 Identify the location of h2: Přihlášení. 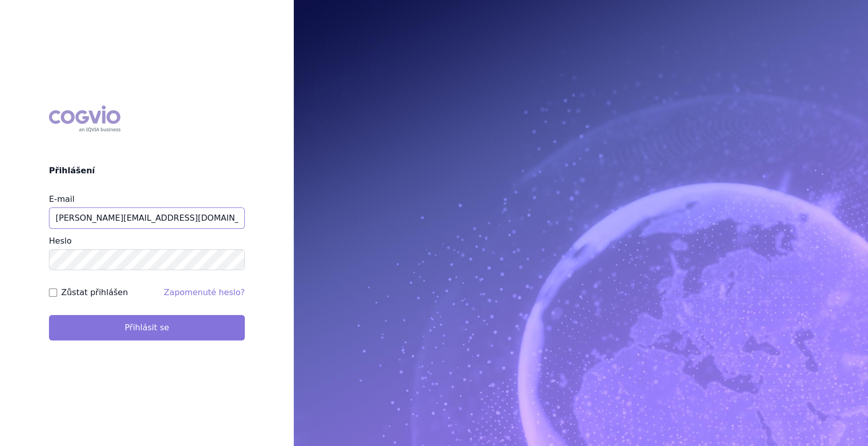
(147, 171).